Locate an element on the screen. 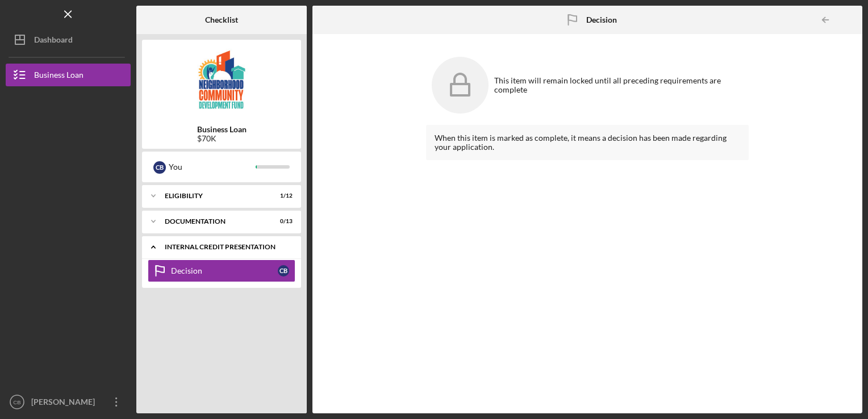  a: Dashboard is located at coordinates (68, 40).